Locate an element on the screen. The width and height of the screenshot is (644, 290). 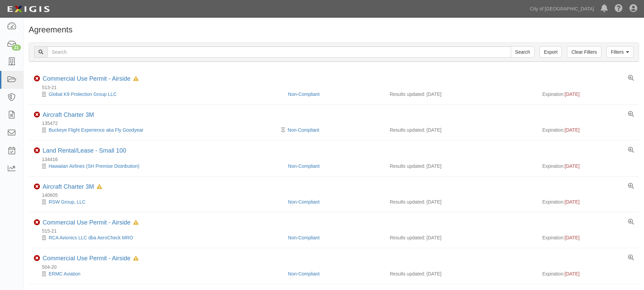
div: 513-21 is located at coordinates (336, 87).